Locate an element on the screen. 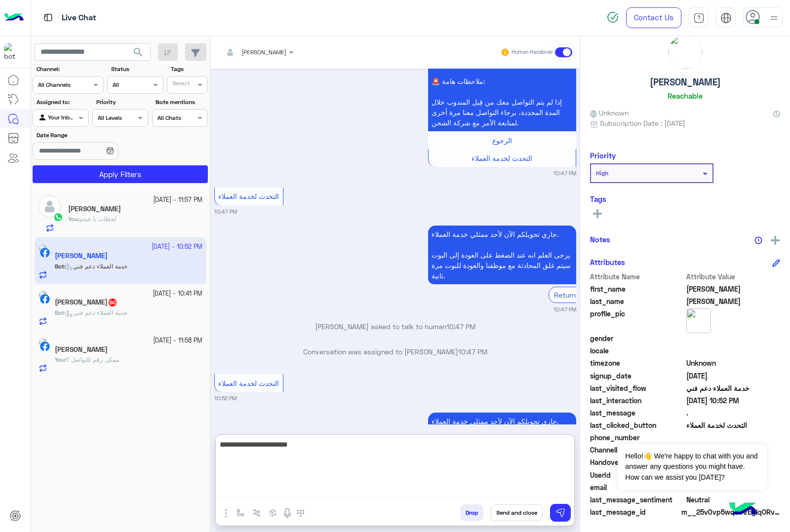 The height and width of the screenshot is (532, 790). small: 10:52 PM is located at coordinates (225, 398).